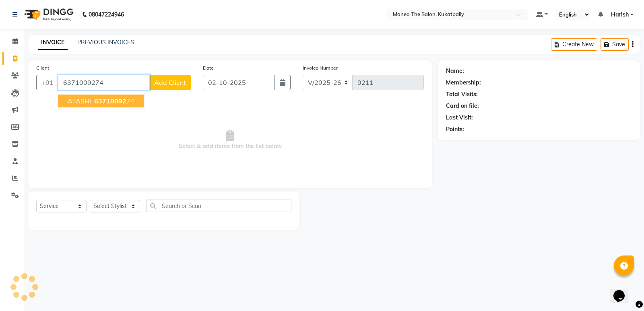  What do you see at coordinates (43, 68) in the screenshot?
I see `label: Client` at bounding box center [43, 68].